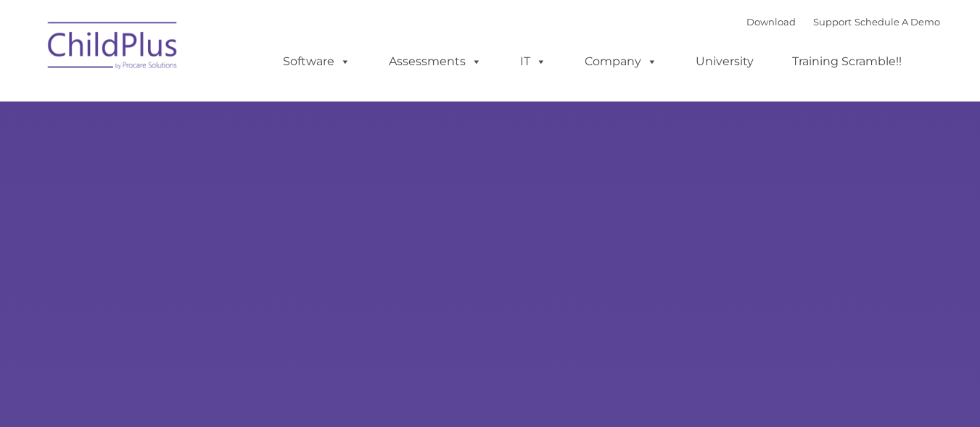 The height and width of the screenshot is (427, 980). Describe the element at coordinates (847, 61) in the screenshot. I see `a: Training Scramble!!` at that location.